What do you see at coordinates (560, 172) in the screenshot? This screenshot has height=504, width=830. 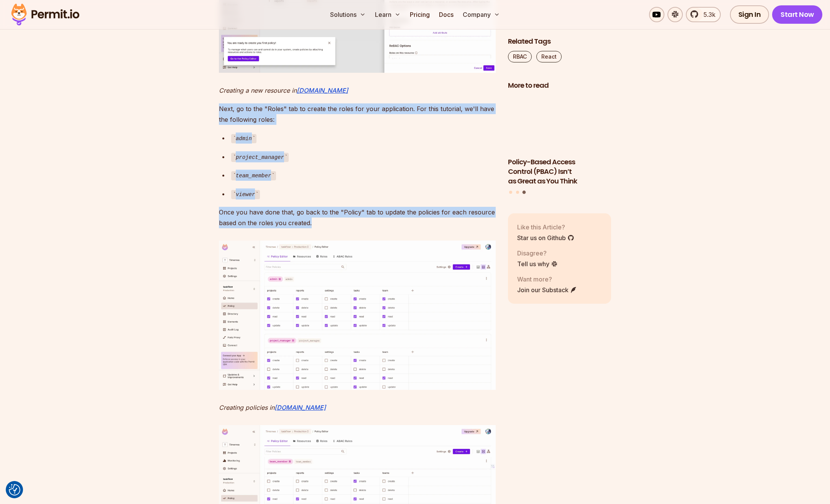 I see `h3: Policy-Based Access Control (PBAC) Isn’t as Great as You Think` at bounding box center [560, 172].